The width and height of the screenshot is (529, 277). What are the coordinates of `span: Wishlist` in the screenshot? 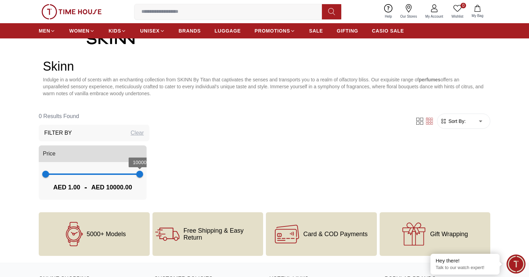 It's located at (457, 16).